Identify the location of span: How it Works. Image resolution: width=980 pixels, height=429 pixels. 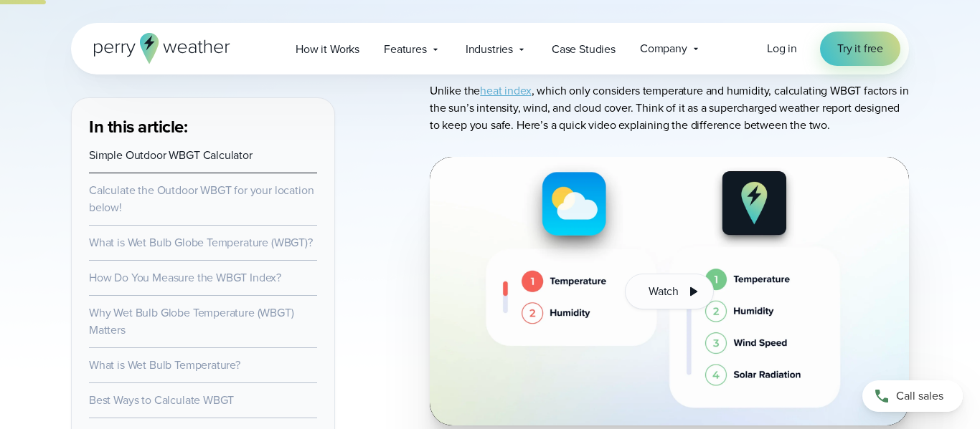
(327, 49).